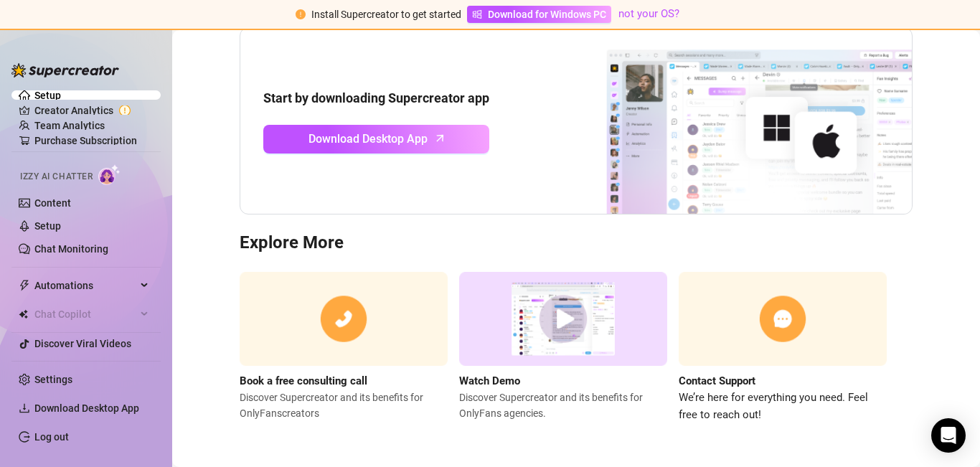  Describe the element at coordinates (376, 139) in the screenshot. I see `a: Download Desktop Apparrow-up` at that location.